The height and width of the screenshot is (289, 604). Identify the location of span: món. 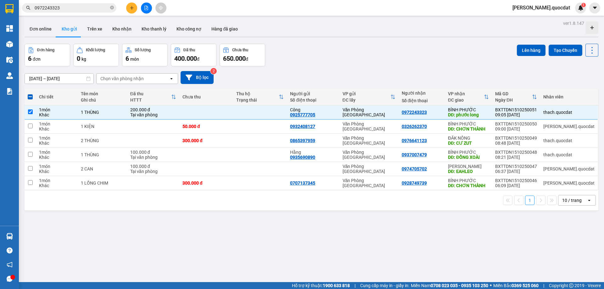
(135, 59).